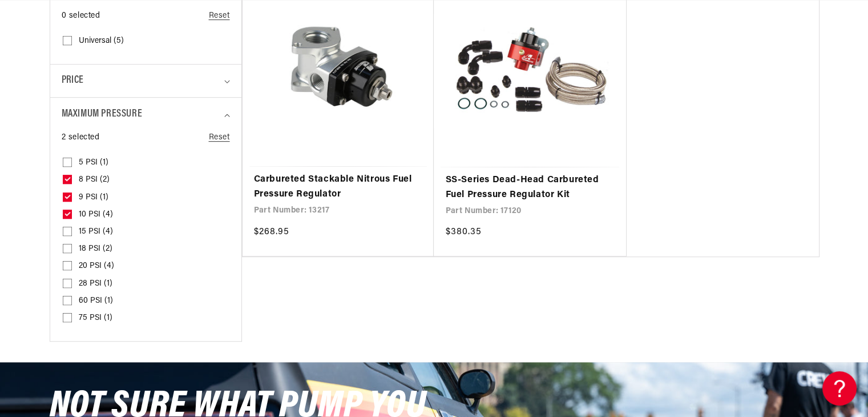 This screenshot has height=417, width=868. What do you see at coordinates (72, 81) in the screenshot?
I see `span: Price` at bounding box center [72, 81].